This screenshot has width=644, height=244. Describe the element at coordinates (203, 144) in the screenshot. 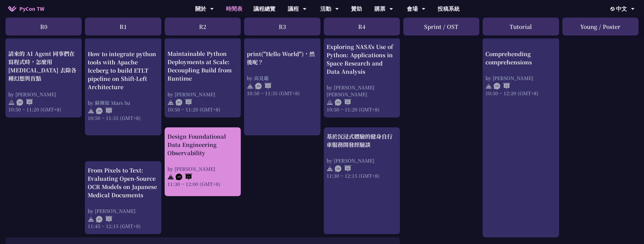

I see `div: Design Foundational Data Engineering Observability` at that location.